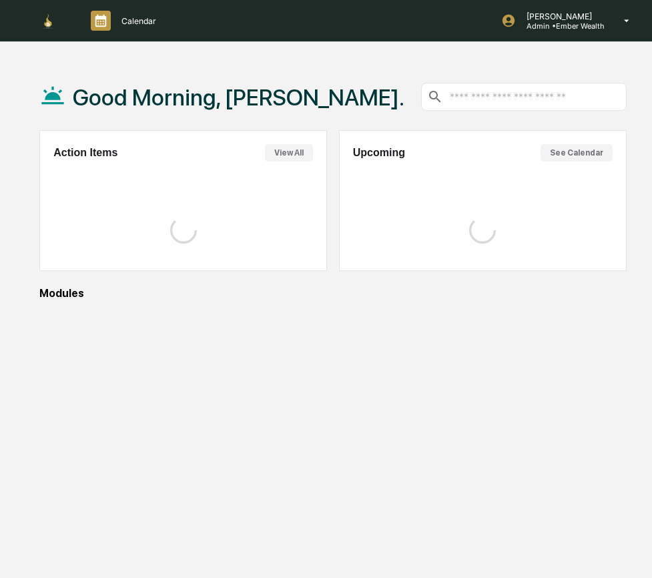 The width and height of the screenshot is (652, 578). I want to click on button: See Calendar, so click(577, 153).